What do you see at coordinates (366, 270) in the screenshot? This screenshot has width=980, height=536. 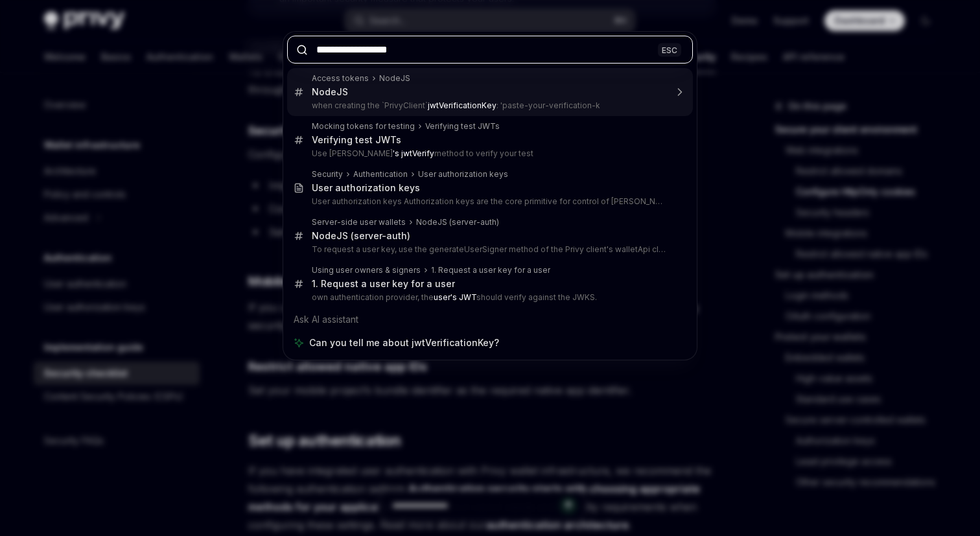 I see `div: Using user owners & signers` at bounding box center [366, 270].